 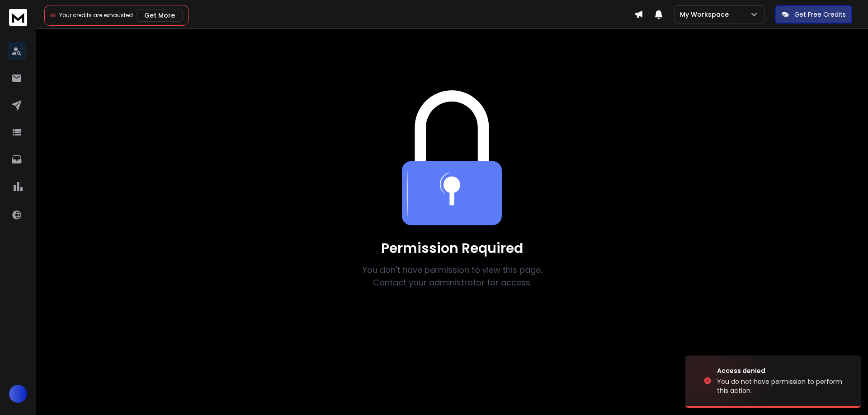 I want to click on button: Get More, so click(x=159, y=15).